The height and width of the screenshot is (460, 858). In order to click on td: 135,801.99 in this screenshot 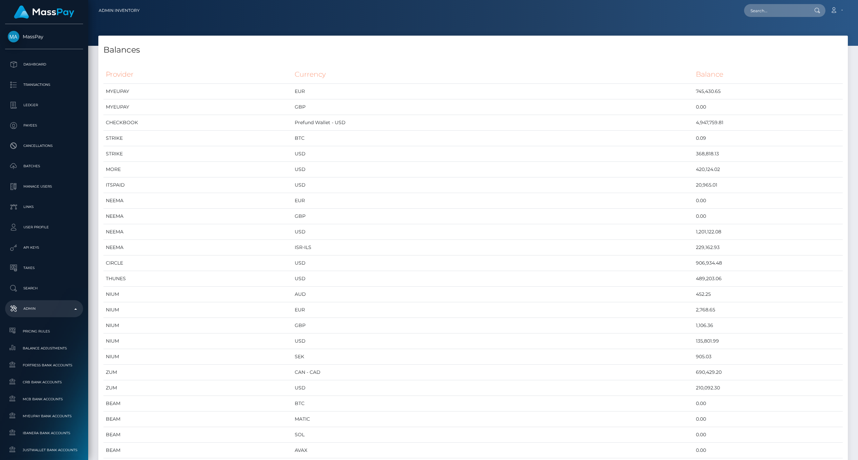, I will do `click(768, 341)`.